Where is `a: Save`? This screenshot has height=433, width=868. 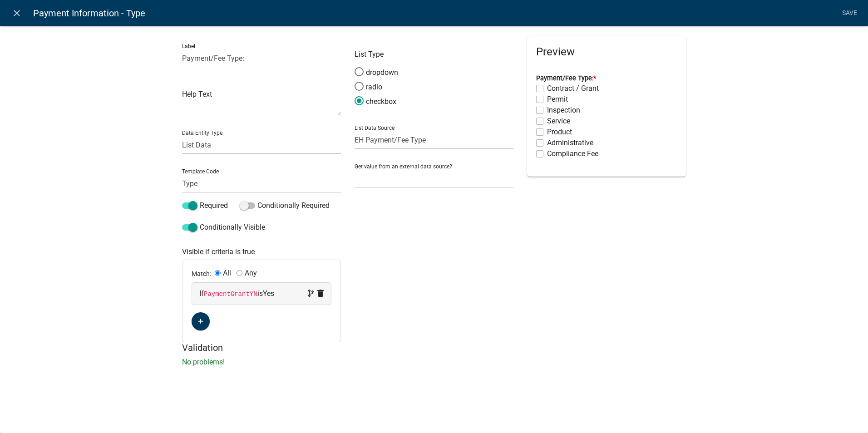
a: Save is located at coordinates (849, 13).